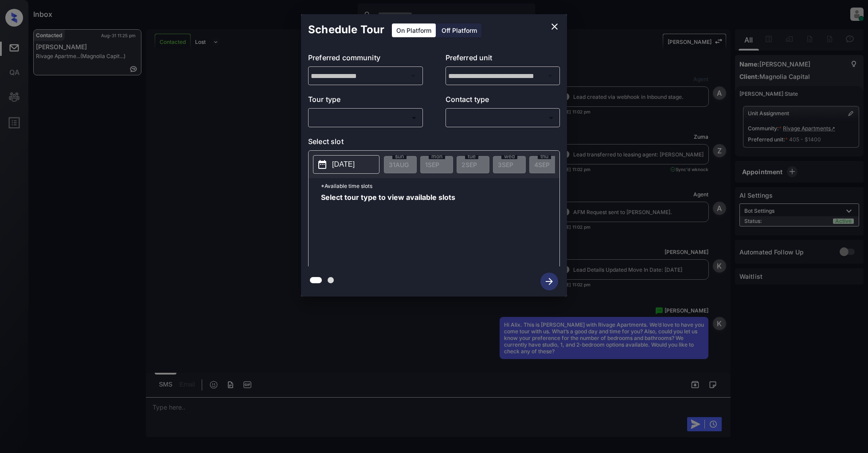  I want to click on p: Tour type, so click(366, 101).